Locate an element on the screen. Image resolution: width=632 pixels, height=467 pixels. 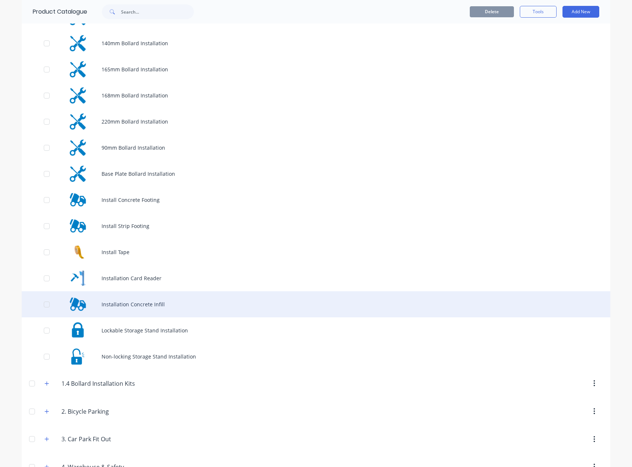
button: Tools is located at coordinates (538, 12).